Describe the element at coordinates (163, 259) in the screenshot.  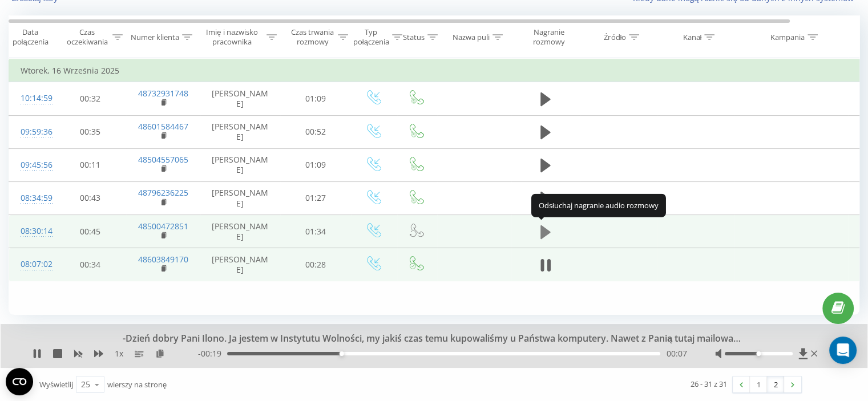
I see `a: 48603849170` at that location.